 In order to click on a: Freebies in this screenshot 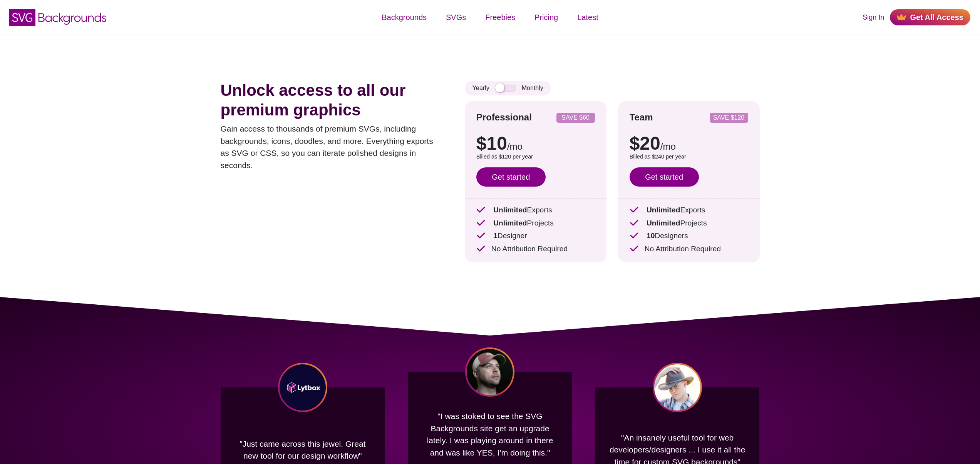, I will do `click(500, 17)`.